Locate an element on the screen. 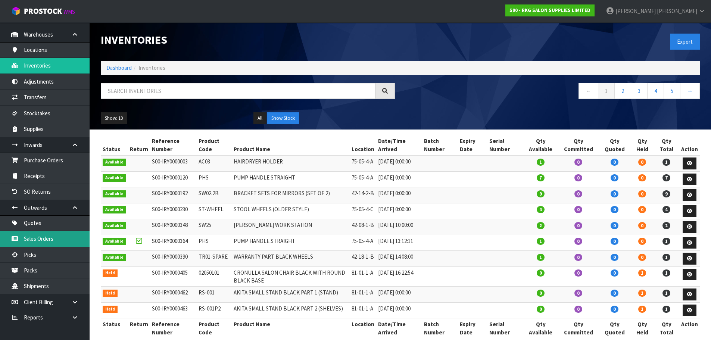 The image size is (711, 340). a: S00 - RKG SALON SUPPLIES LIMITED is located at coordinates (550, 10).